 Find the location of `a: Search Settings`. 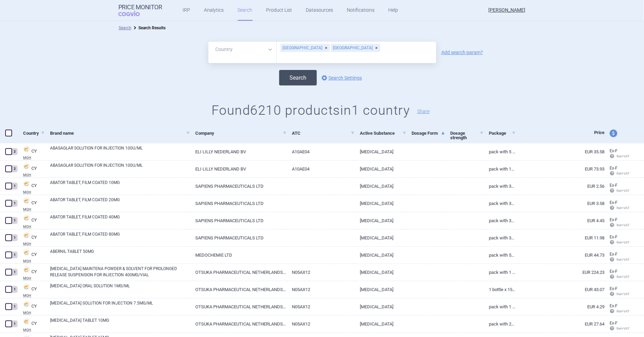

a: Search Settings is located at coordinates (341, 78).